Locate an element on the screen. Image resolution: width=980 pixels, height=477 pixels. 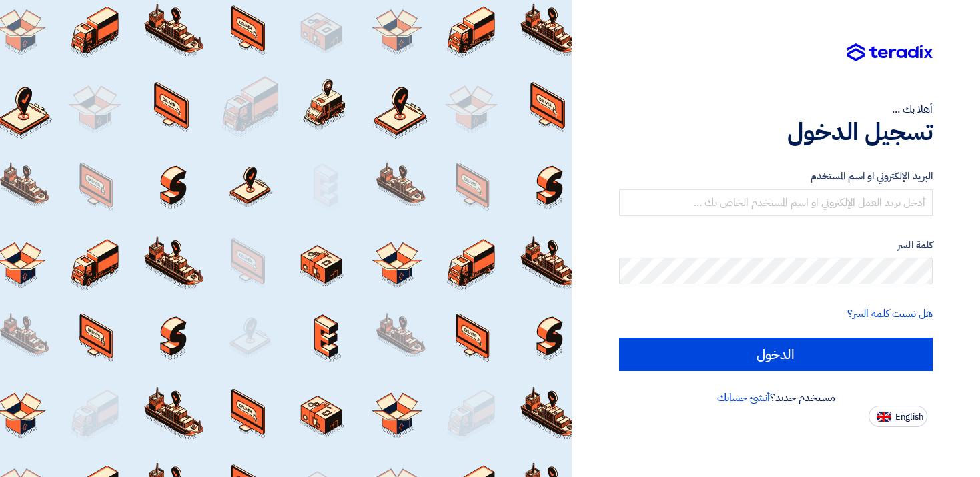
a: أنشئ حسابك is located at coordinates (743, 398).